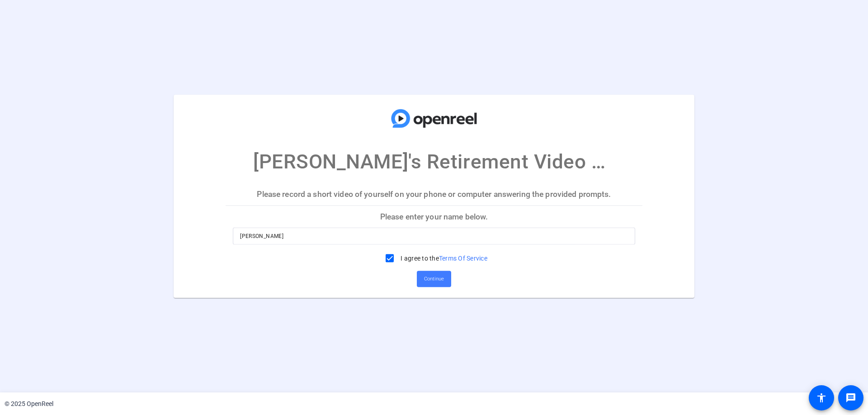 The width and height of the screenshot is (868, 415). I want to click on a: Terms Of Service, so click(463, 259).